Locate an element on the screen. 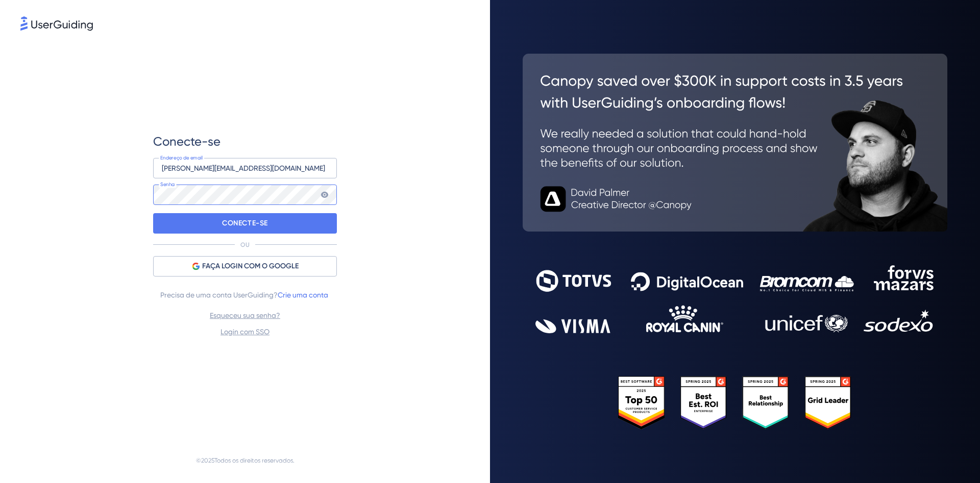 This screenshot has width=980, height=483. font: Conecte-se is located at coordinates (186, 142).